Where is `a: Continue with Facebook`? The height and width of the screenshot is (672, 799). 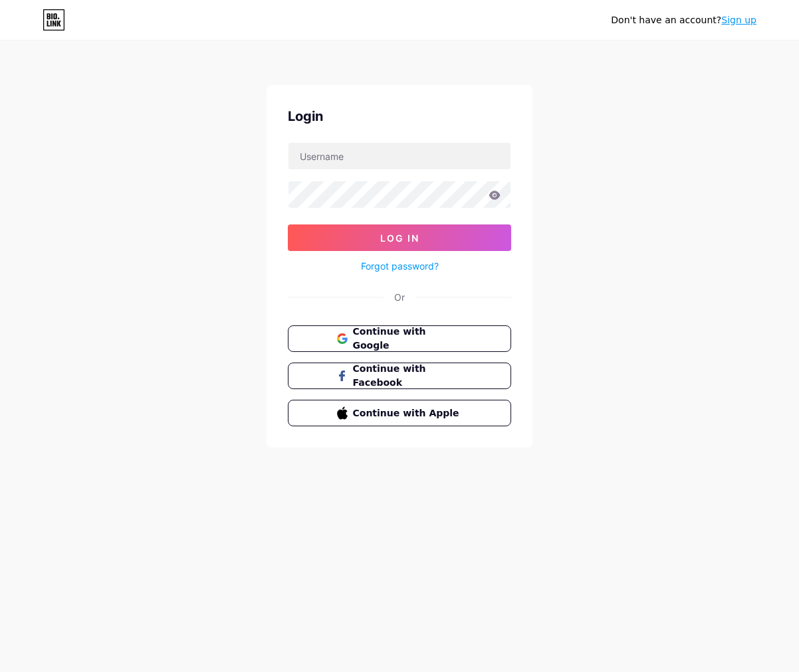 a: Continue with Facebook is located at coordinates (400, 376).